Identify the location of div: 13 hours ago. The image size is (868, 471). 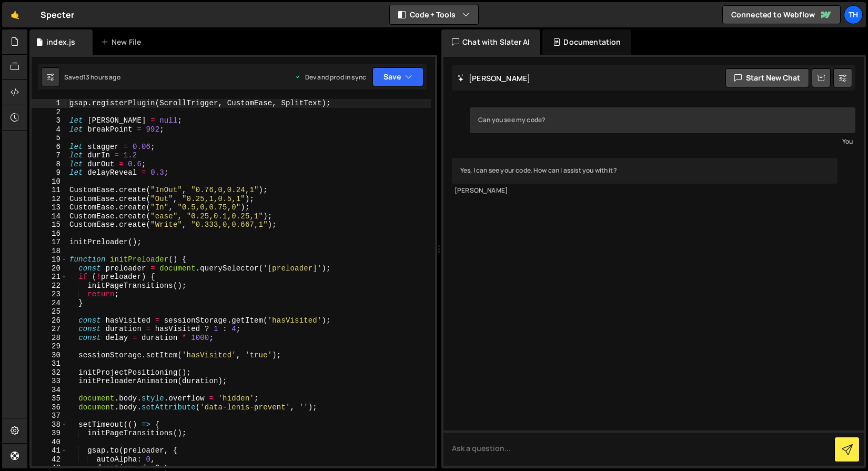
(102, 77).